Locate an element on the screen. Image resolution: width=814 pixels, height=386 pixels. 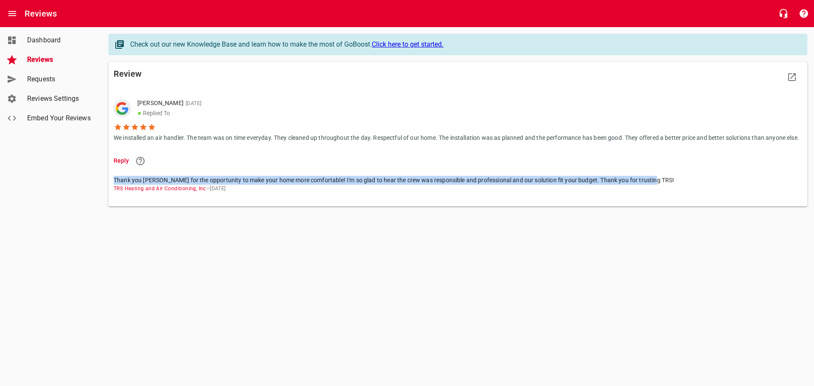
span: TRS Heating and Air Conditioning, Inc is located at coordinates (160, 189).